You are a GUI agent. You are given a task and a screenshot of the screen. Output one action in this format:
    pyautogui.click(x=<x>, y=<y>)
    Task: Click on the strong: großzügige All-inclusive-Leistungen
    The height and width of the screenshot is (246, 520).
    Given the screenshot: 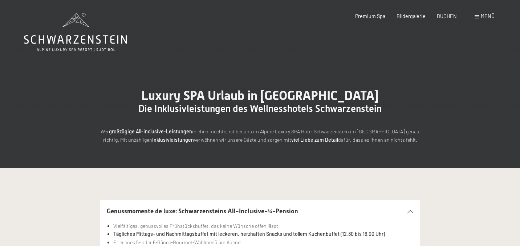 What is the action you would take?
    pyautogui.click(x=150, y=131)
    